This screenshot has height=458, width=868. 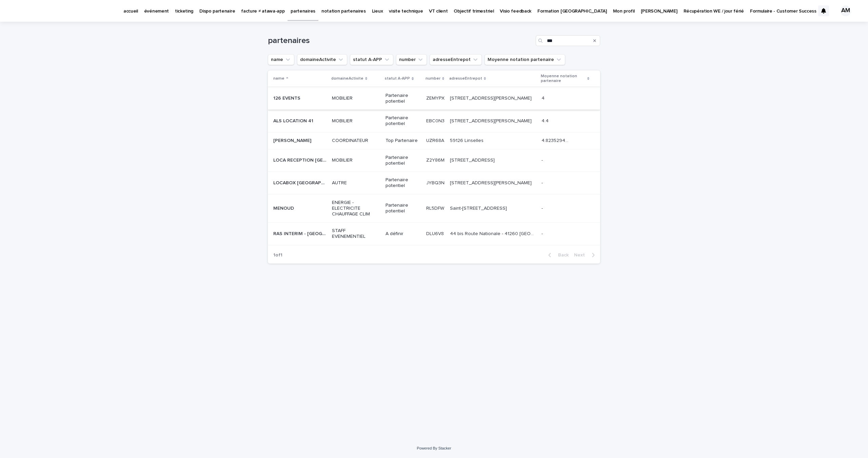 I want to click on p: 1 Rue Albert Calmette 41260 La Chaussée-Saint-Victor, so click(x=491, y=120).